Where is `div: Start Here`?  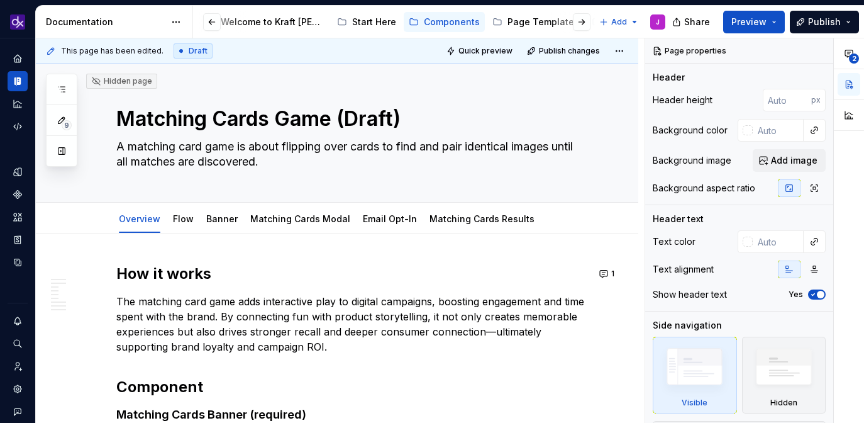 div: Start Here is located at coordinates (374, 22).